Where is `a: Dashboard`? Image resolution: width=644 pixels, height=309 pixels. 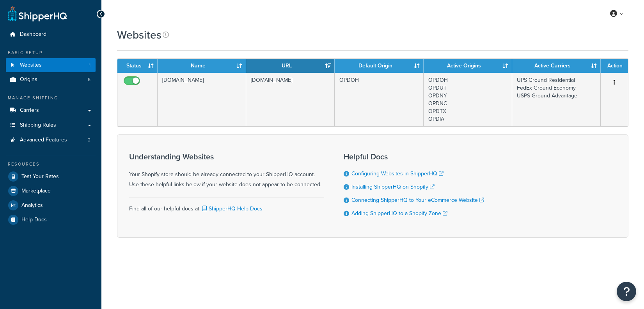
a: Dashboard is located at coordinates (51, 34).